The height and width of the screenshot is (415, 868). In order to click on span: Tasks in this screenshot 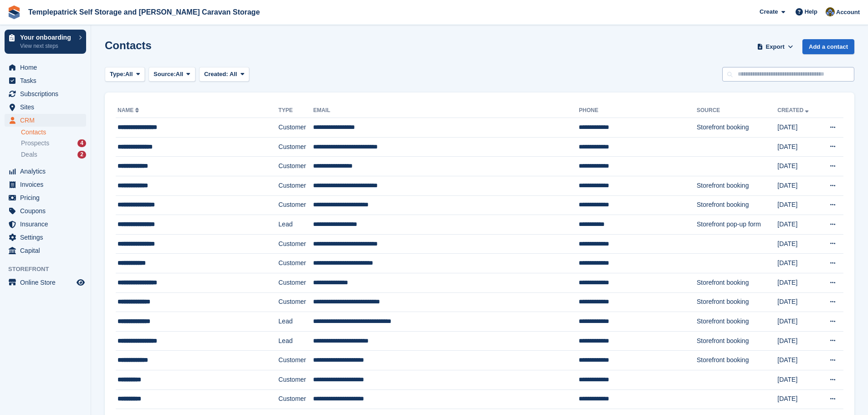, I will do `click(47, 81)`.